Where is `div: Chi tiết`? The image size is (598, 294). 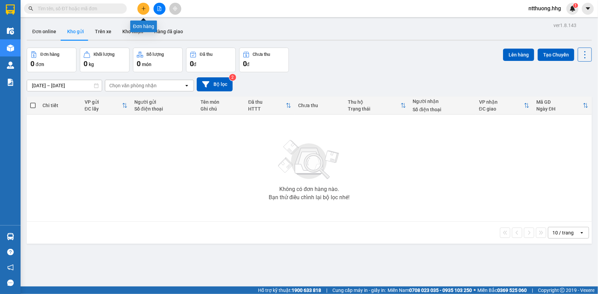 div: Chi tiết is located at coordinates (60, 106).